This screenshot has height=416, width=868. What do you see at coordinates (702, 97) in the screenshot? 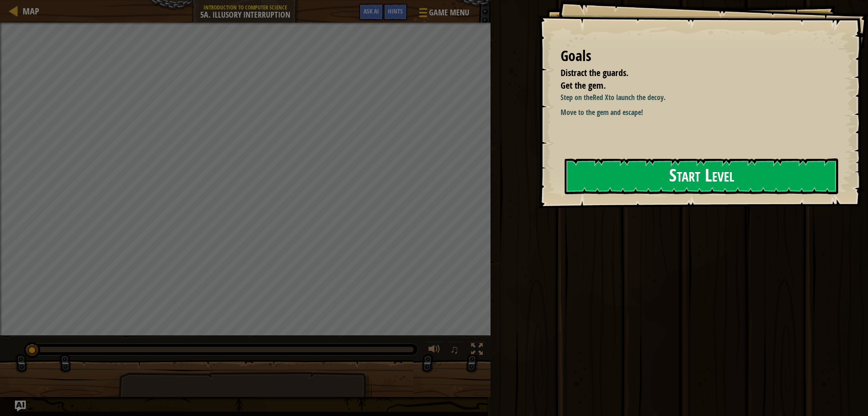
I see `p: Step on the to launch the decoy.` at bounding box center [702, 97].